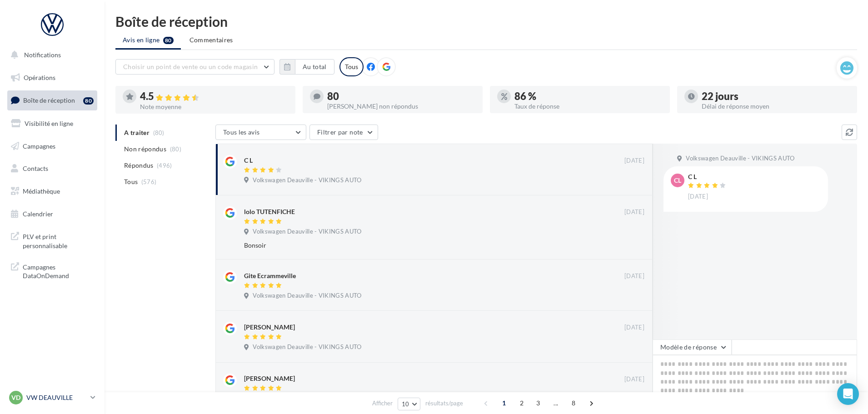  What do you see at coordinates (776, 106) in the screenshot?
I see `div: Délai de réponse moyen` at bounding box center [776, 106].